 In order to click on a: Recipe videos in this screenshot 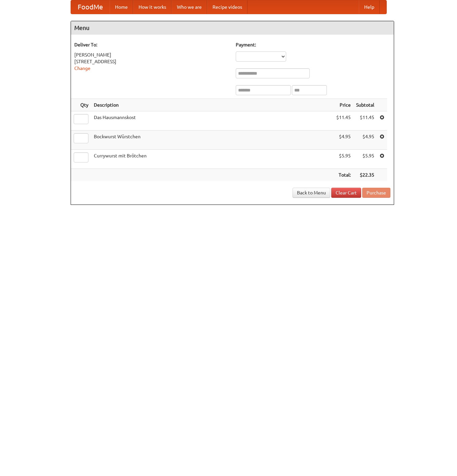, I will do `click(227, 7)`.